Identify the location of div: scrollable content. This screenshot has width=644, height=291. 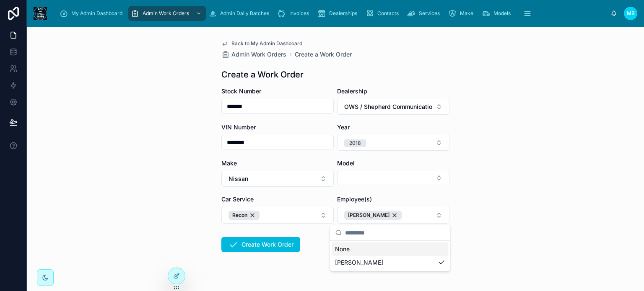
(332, 13).